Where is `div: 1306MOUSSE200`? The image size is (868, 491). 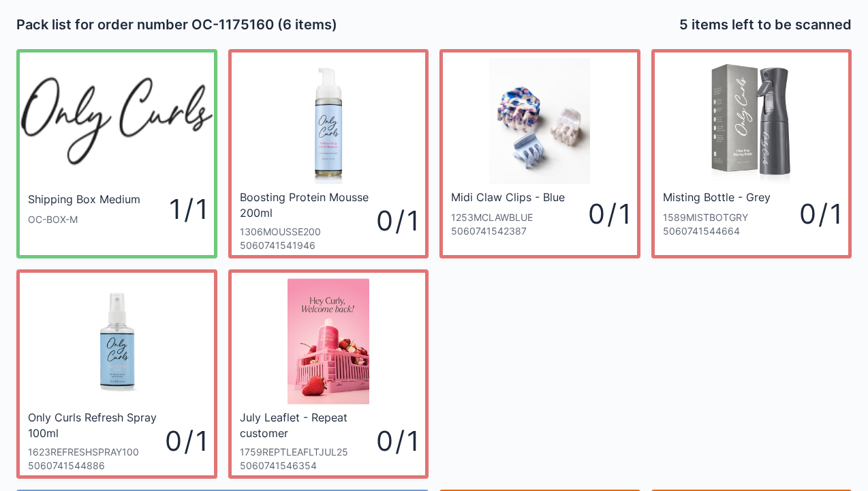 div: 1306MOUSSE200 is located at coordinates (308, 232).